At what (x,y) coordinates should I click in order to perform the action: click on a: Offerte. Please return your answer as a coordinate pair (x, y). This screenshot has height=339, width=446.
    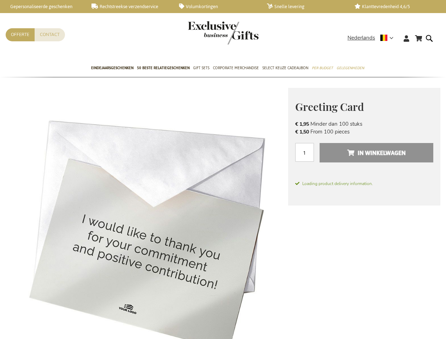
    Looking at the image, I should click on (20, 35).